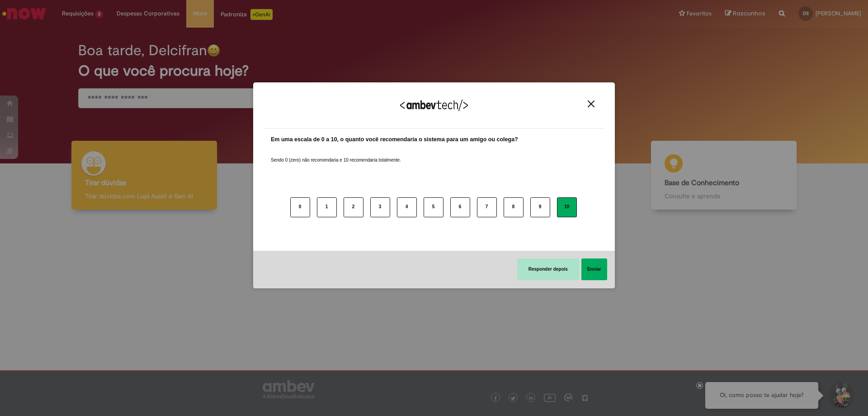 The height and width of the screenshot is (416, 868). I want to click on button: 8, so click(514, 208).